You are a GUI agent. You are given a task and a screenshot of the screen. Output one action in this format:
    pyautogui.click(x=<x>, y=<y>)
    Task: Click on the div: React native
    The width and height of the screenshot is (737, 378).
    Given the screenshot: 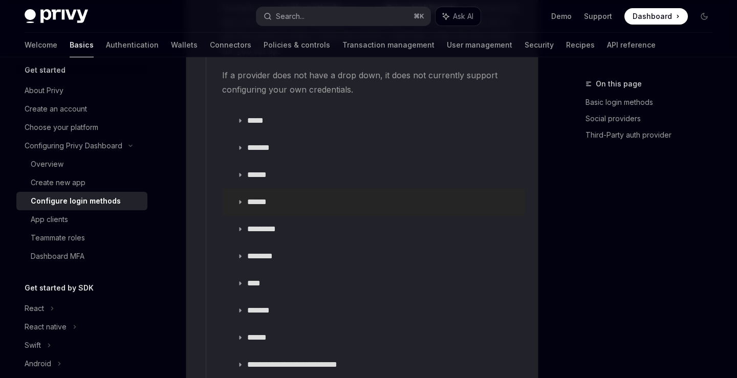 What is the action you would take?
    pyautogui.click(x=46, y=327)
    